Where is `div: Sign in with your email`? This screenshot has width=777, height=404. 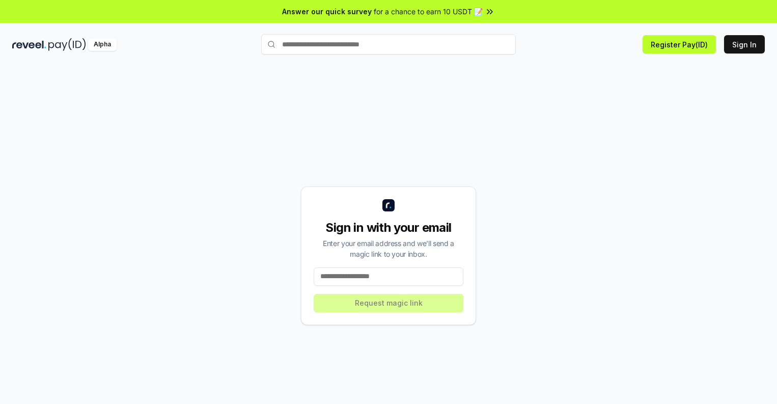
div: Sign in with your email is located at coordinates (389, 228).